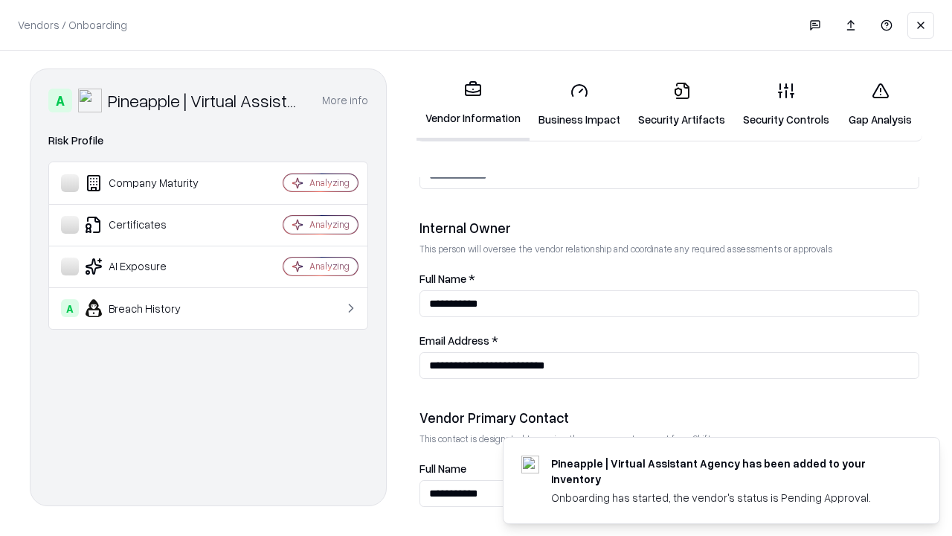 This screenshot has width=952, height=536. What do you see at coordinates (670, 417) in the screenshot?
I see `div: Vendor Primary Contact` at bounding box center [670, 417].